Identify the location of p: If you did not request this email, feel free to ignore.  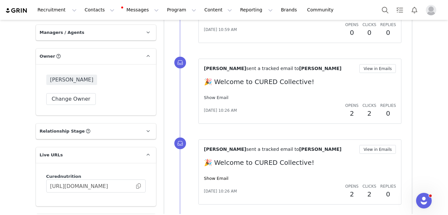
(91, 57).